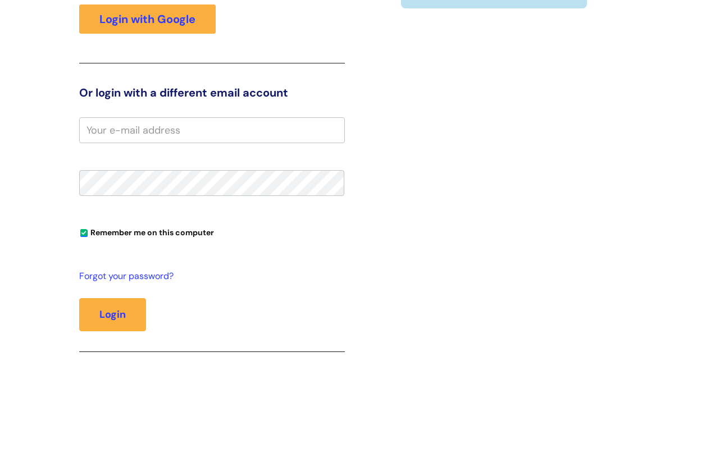 The width and height of the screenshot is (706, 457). Describe the element at coordinates (84, 233) in the screenshot. I see `input: Remember me on this computer` at that location.